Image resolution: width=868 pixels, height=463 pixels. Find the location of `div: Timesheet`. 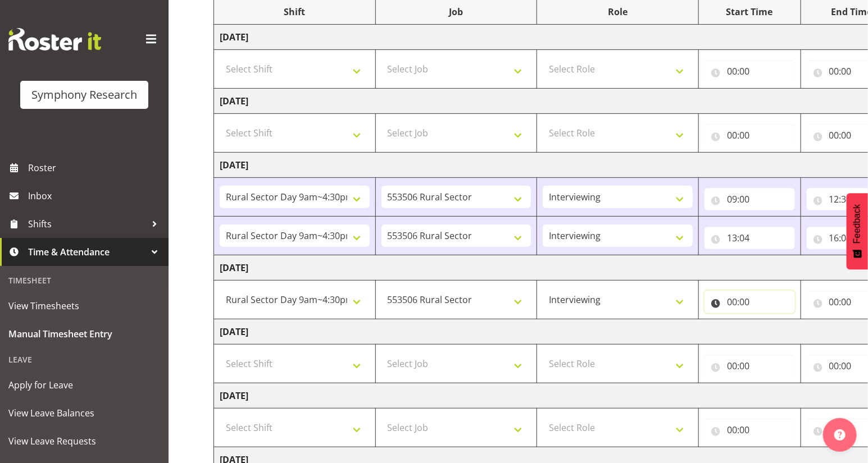

div: Timesheet is located at coordinates (84, 280).